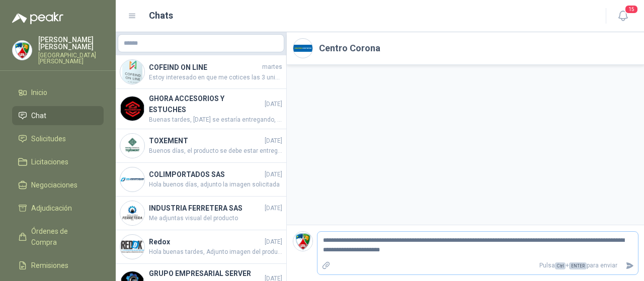 The width and height of the screenshot is (644, 281). What do you see at coordinates (206, 242) in the screenshot?
I see `h4: Redox` at bounding box center [206, 242].